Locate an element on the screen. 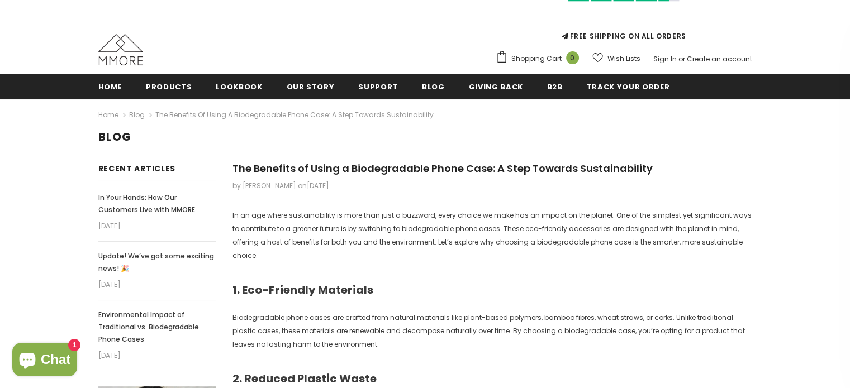  p: In an age where sustainability is more than just a buzzword, every choice we make has an impact o... is located at coordinates (492, 236).